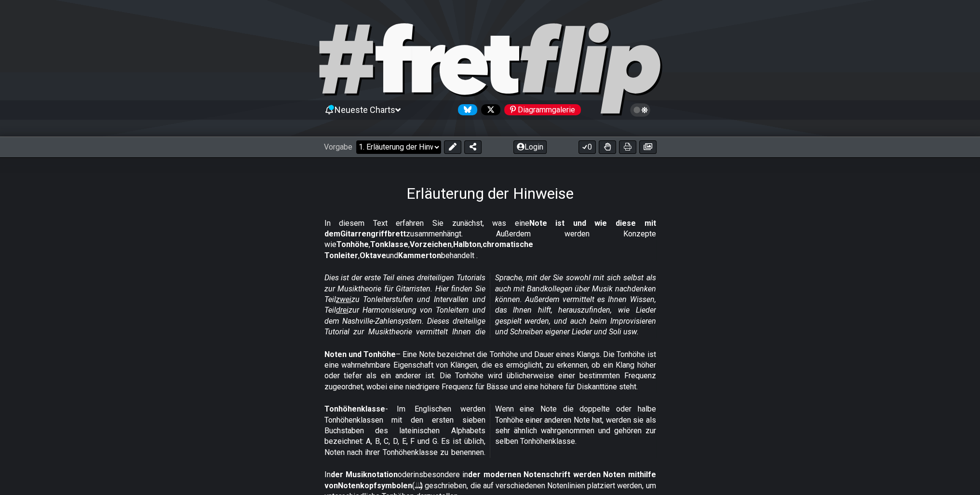 The image size is (980, 495). What do you see at coordinates (375, 485) in the screenshot?
I see `font: Notenkopfsymbolen` at bounding box center [375, 485].